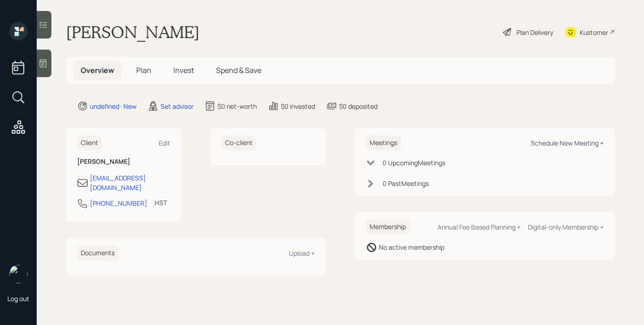 The width and height of the screenshot is (644, 325). Describe the element at coordinates (177, 106) in the screenshot. I see `div: Set advisor` at that location.